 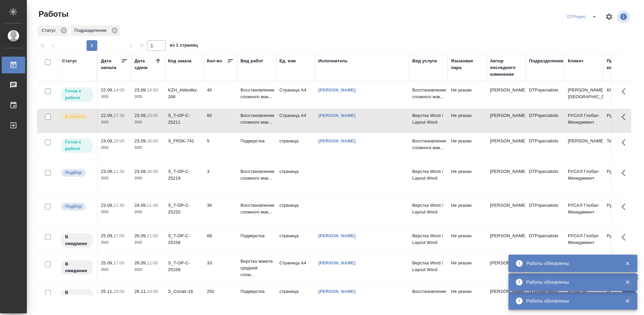 What do you see at coordinates (624, 17) in the screenshot?
I see `span: Посмотреть информацию` at bounding box center [624, 17].